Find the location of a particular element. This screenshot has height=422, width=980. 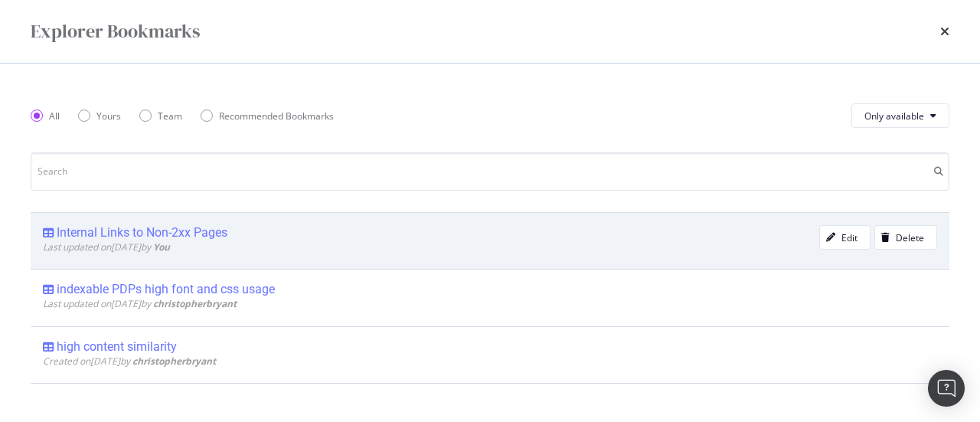

div: indexable PDPs high font and css usage is located at coordinates (166, 289).